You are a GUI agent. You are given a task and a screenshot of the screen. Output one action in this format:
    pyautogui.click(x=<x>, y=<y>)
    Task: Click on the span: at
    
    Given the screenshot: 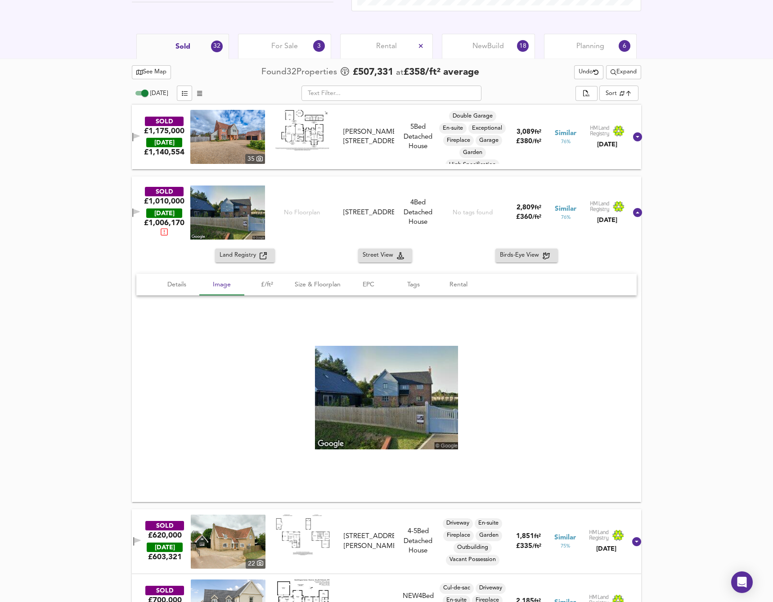 What is the action you would take?
    pyautogui.click(x=400, y=72)
    